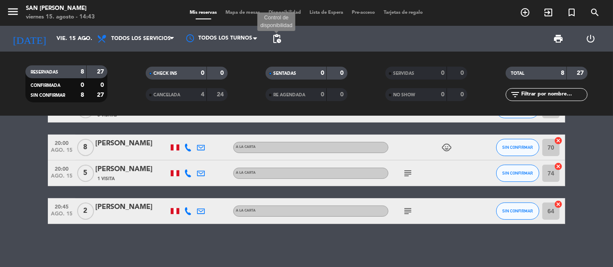 This screenshot has width=613, height=267. I want to click on span: print, so click(558, 39).